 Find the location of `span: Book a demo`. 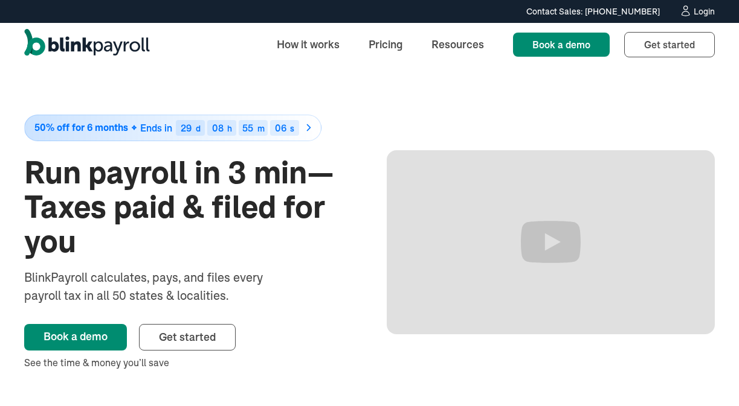

span: Book a demo is located at coordinates (561, 45).